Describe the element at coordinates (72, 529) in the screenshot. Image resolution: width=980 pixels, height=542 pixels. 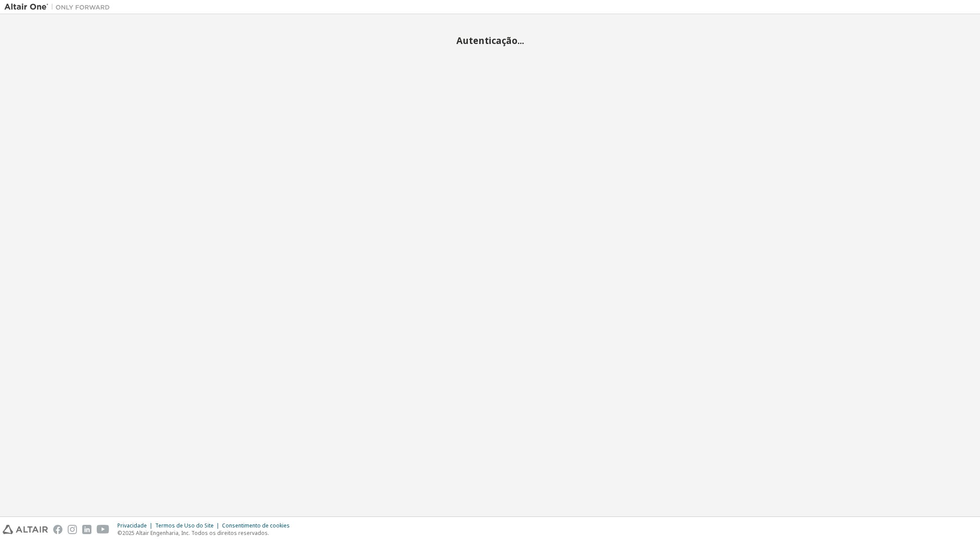
I see `img: instagram.svg` at that location.